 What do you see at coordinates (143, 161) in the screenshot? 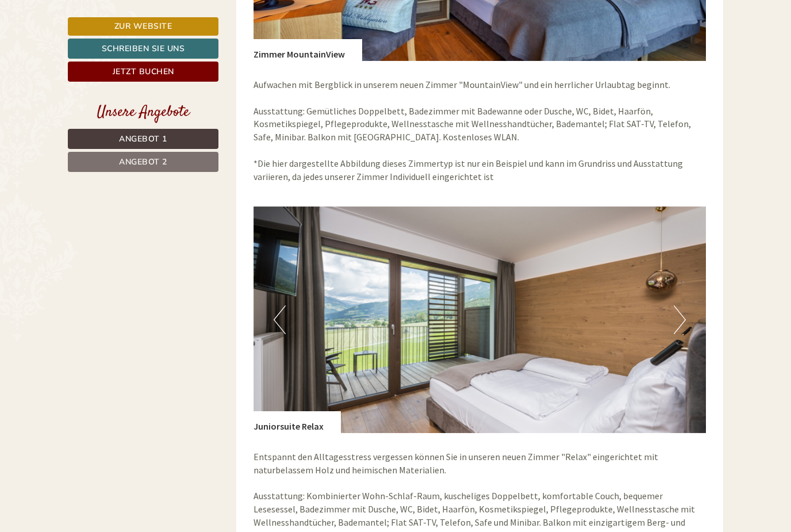
I see `span: Angebot 2` at bounding box center [143, 161].